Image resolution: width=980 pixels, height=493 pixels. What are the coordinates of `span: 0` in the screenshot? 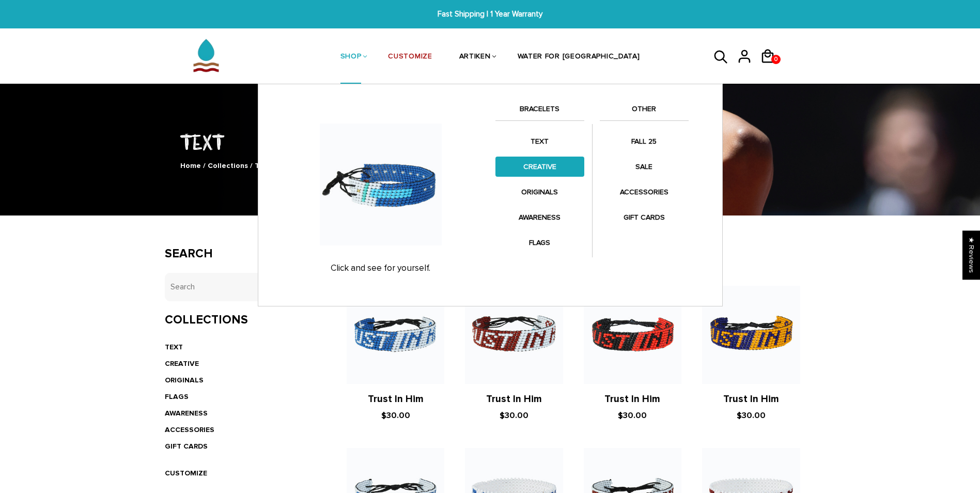 It's located at (777, 60).